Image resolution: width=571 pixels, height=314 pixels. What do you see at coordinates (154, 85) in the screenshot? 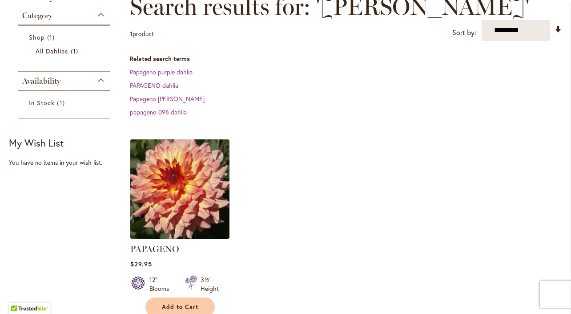
I see `a: PAPAGENO dahlia` at bounding box center [154, 85].